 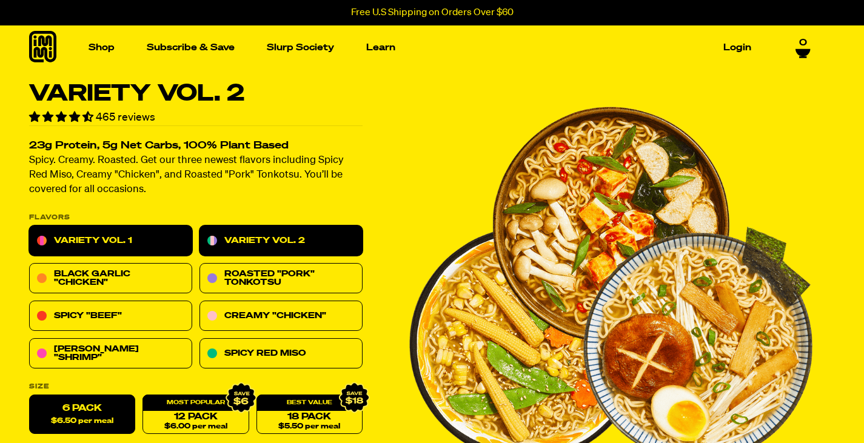 What do you see at coordinates (381, 47) in the screenshot?
I see `a: Learn` at bounding box center [381, 47].